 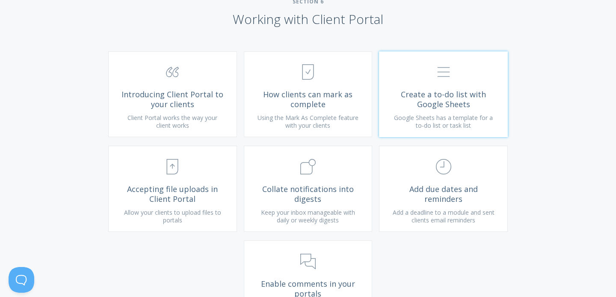 I want to click on a: Create a to-do list with Google Sheets Google Sheets has a template for a to-do list or task list, so click(x=443, y=94).